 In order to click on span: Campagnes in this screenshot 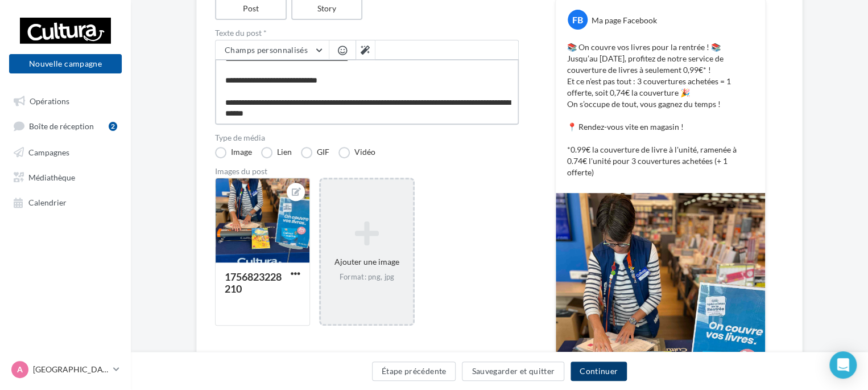, I will do `click(49, 152)`.